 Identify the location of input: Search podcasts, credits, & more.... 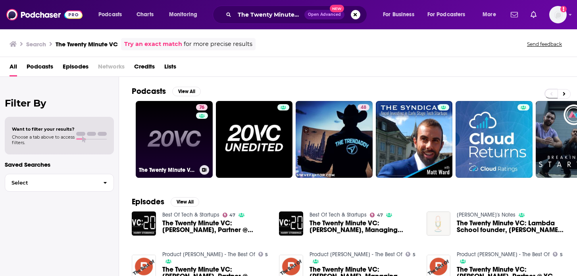
(269, 15).